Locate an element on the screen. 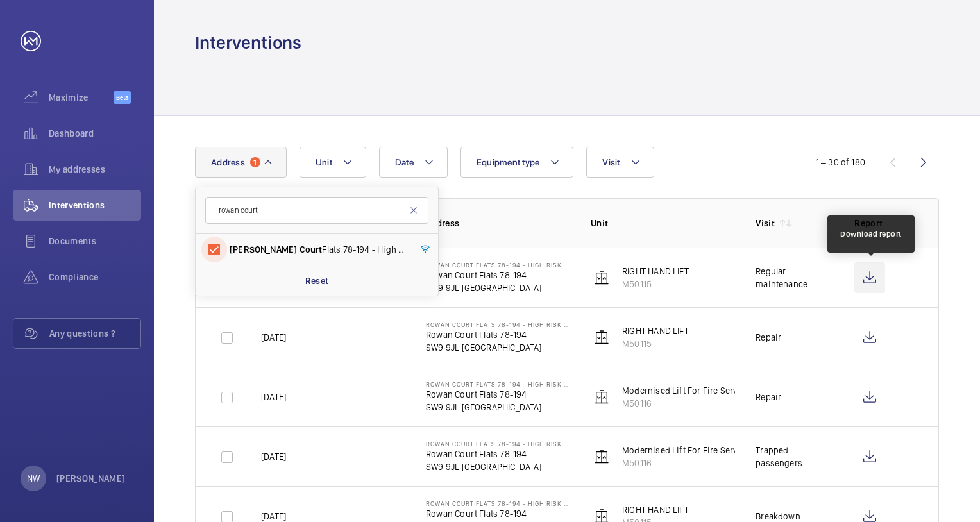 The height and width of the screenshot is (522, 980). span: My addresses is located at coordinates (95, 169).